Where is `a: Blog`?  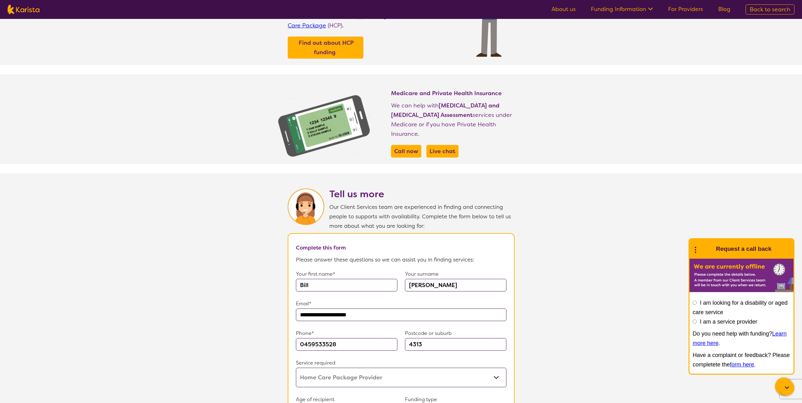
a: Blog is located at coordinates (724, 9).